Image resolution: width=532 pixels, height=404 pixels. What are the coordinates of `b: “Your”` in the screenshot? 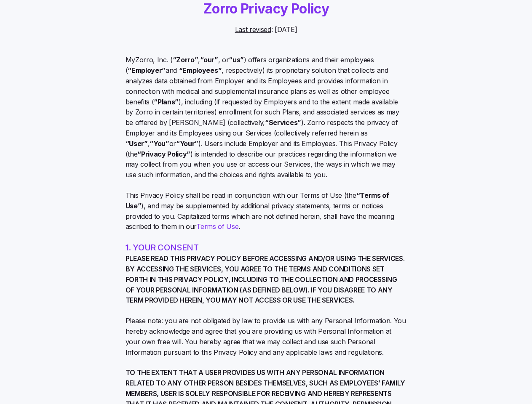 It's located at (187, 144).